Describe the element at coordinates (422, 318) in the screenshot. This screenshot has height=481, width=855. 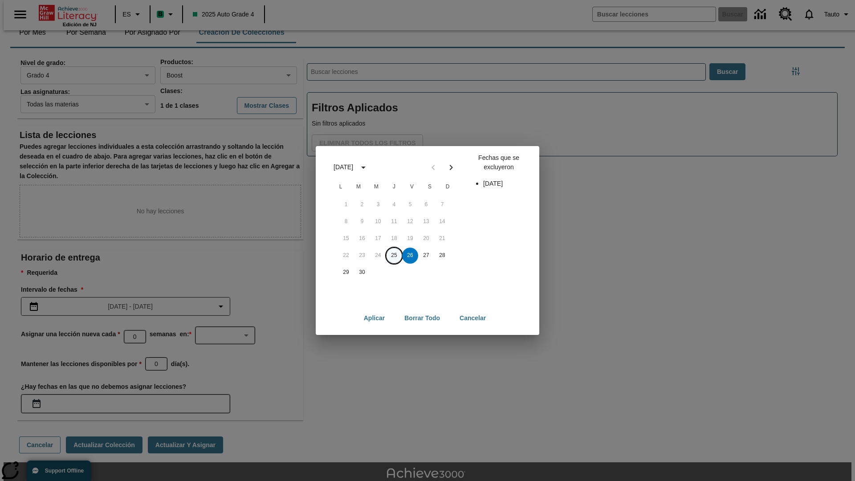
I see `button: Borrar todo` at that location.